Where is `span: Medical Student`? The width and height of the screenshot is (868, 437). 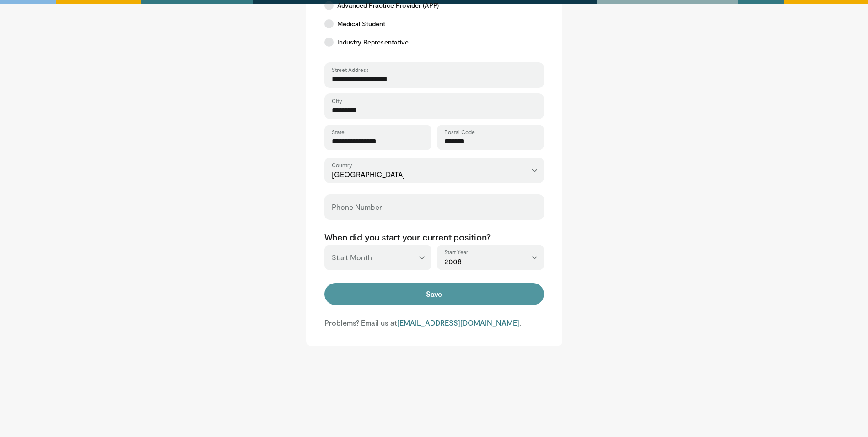
span: Medical Student is located at coordinates (362, 24).